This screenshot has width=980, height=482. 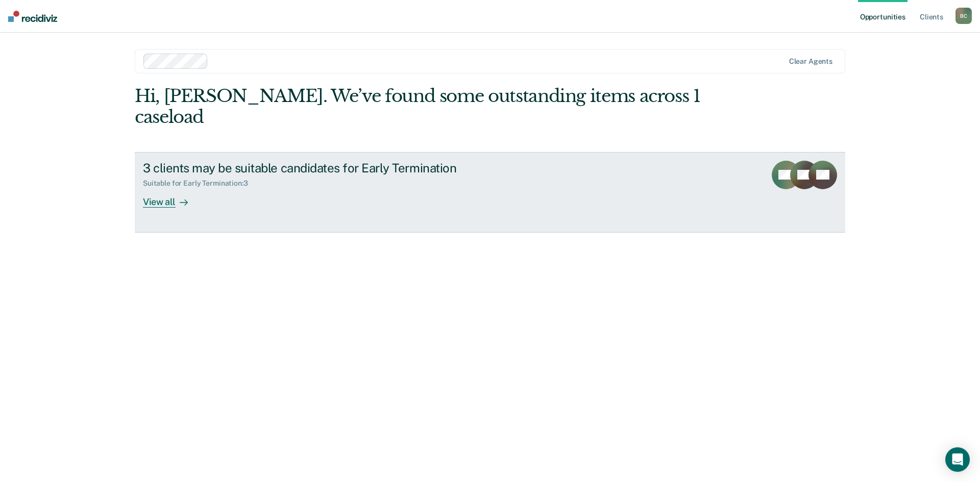 What do you see at coordinates (810, 62) in the screenshot?
I see `div: Clear agents` at bounding box center [810, 62].